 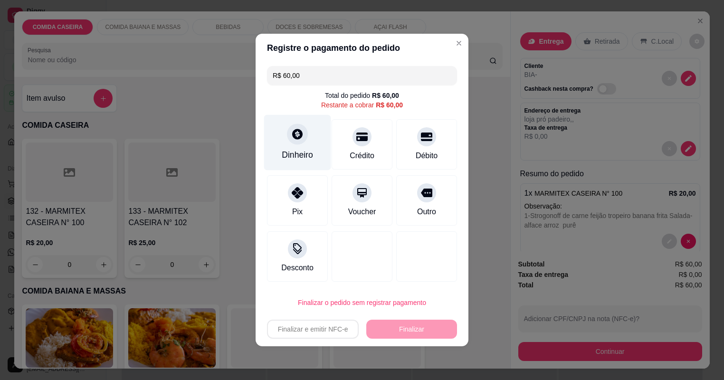 What do you see at coordinates (426, 212) in the screenshot?
I see `div: Outro` at bounding box center [426, 212].